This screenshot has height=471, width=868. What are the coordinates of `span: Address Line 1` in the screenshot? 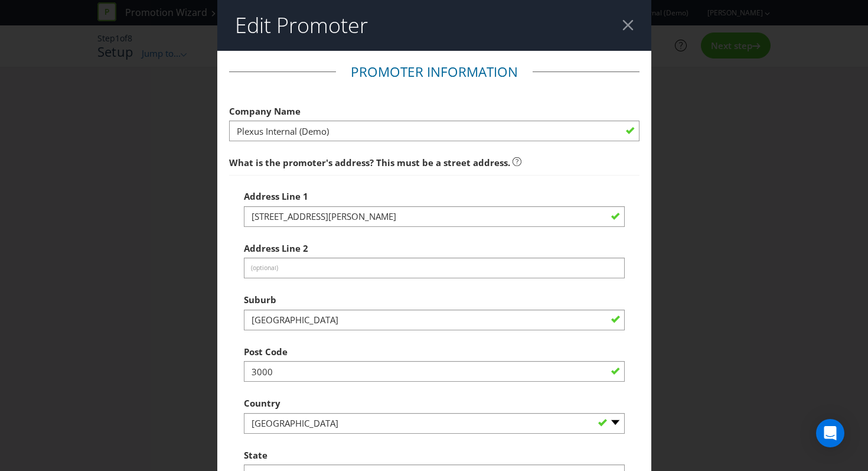 It's located at (276, 196).